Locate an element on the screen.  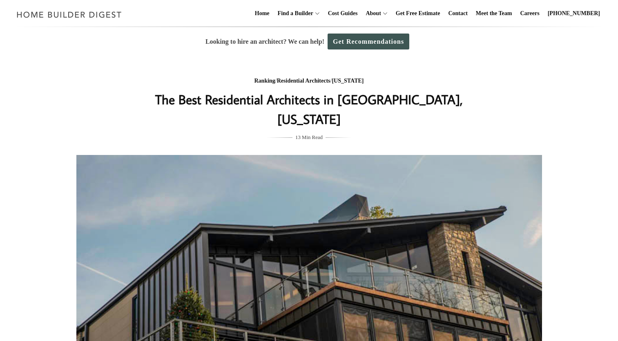
a: Get Recommendations is located at coordinates (369, 41).